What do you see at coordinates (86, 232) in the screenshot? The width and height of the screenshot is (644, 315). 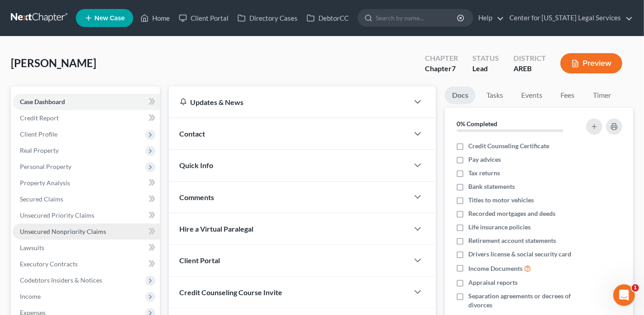 I see `a: Unsecured Nonpriority Claims` at bounding box center [86, 232].